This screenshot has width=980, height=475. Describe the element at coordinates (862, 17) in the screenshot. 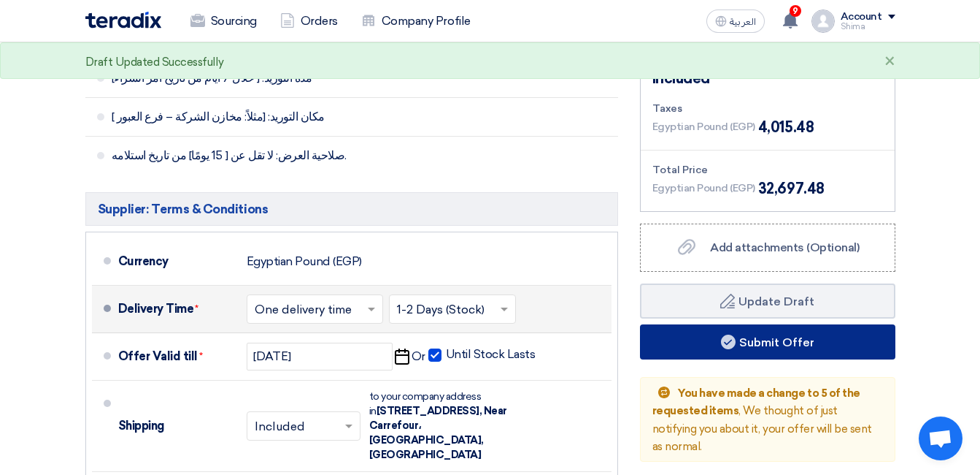

I see `div: Account` at that location.